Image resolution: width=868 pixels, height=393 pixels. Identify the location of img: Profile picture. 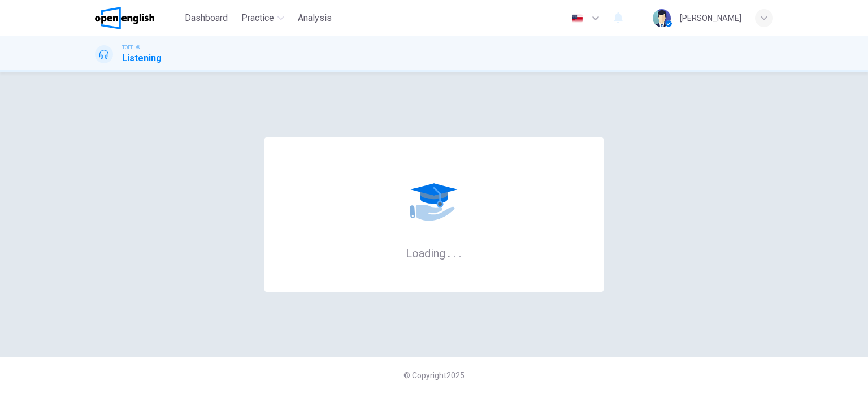
(662, 18).